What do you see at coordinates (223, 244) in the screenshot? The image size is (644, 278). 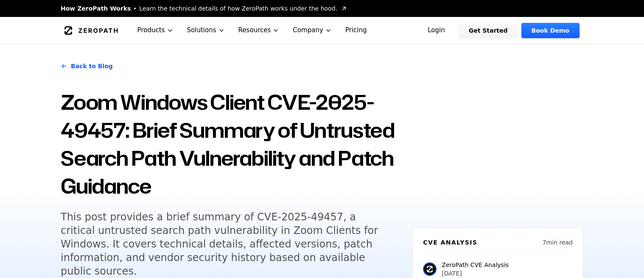 I see `h5: This post provides a brief summary of CVE-2025-49457, a critical untrusted search path vulnerabil...` at bounding box center [223, 244].